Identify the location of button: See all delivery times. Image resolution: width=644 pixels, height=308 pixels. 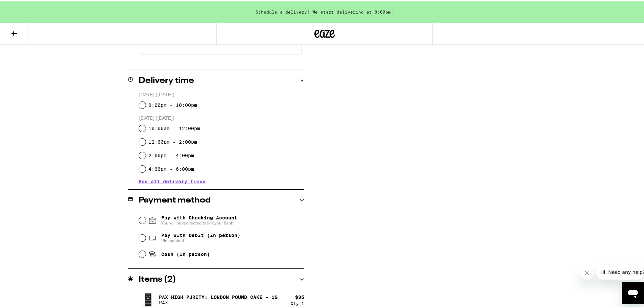
(172, 180).